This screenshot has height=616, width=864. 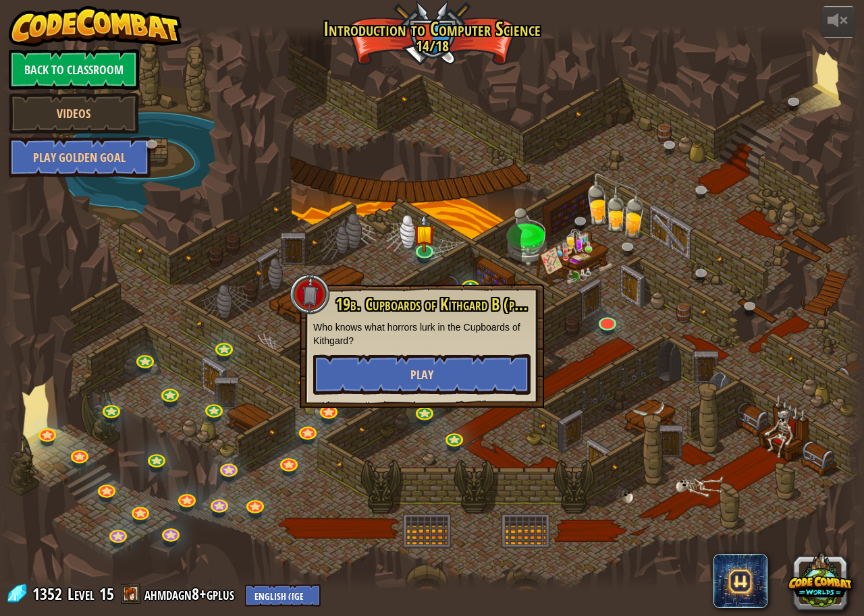 I want to click on span: Play, so click(x=422, y=375).